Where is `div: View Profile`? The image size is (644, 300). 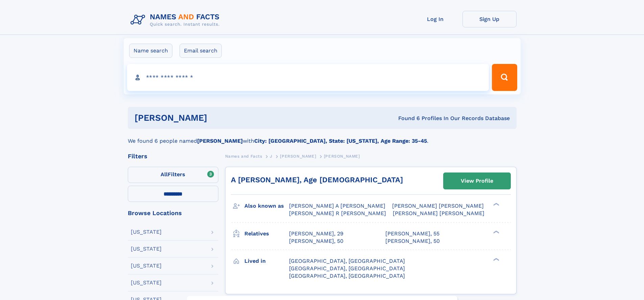
div: View Profile is located at coordinates (477, 181).